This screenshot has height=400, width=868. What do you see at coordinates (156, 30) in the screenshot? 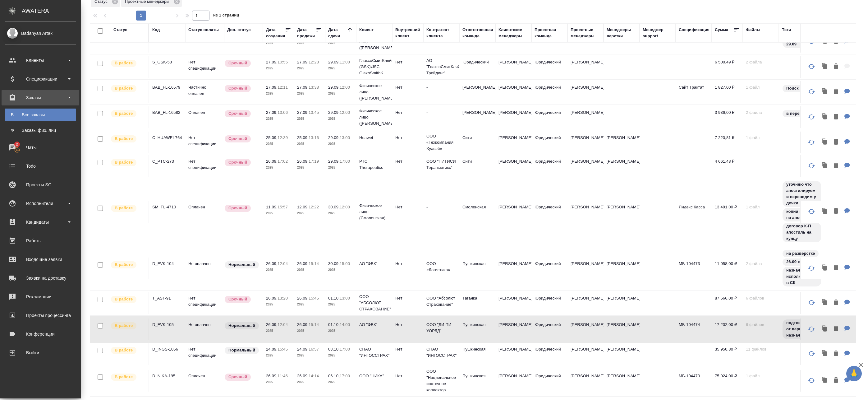
I see `div: Код` at bounding box center [156, 30].